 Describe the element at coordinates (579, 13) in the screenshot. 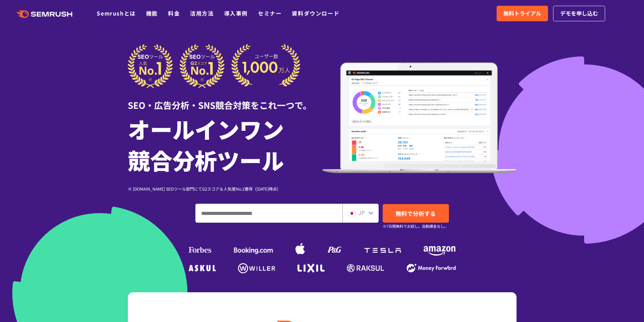

I see `span: デモを申し込む` at that location.